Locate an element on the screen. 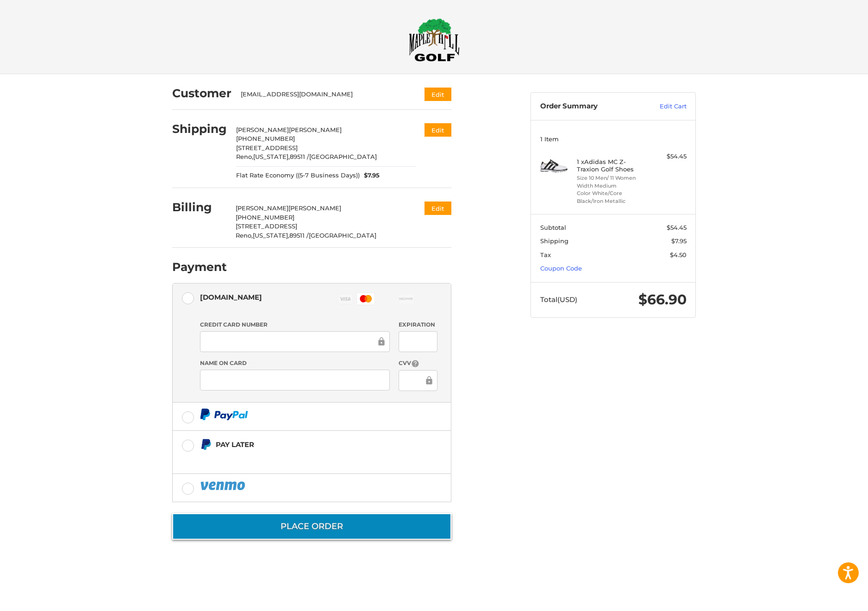 The height and width of the screenshot is (611, 868). img: Maple Hill Golf is located at coordinates (434, 40).